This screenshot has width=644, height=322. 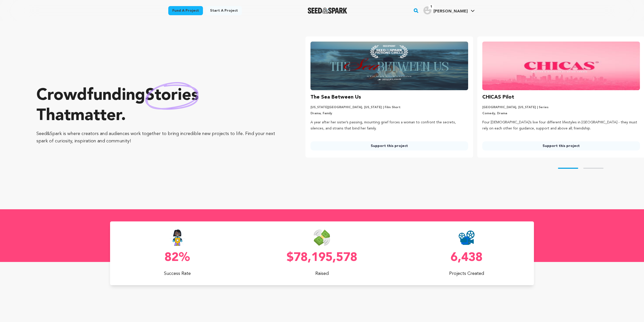 I want to click on div: Thomas S.'s Profile, so click(x=445, y=10).